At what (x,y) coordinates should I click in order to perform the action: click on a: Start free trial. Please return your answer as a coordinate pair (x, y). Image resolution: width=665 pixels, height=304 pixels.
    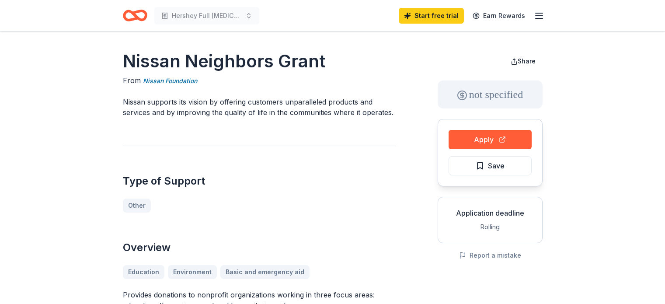
    Looking at the image, I should click on (431, 16).